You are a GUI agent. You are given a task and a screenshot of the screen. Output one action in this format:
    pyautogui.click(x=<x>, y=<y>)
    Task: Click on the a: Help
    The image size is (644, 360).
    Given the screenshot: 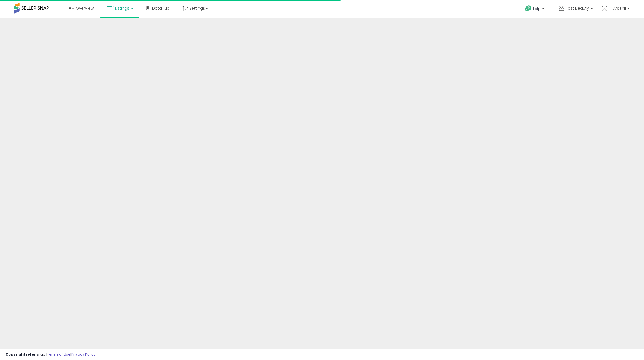 What is the action you would take?
    pyautogui.click(x=535, y=10)
    